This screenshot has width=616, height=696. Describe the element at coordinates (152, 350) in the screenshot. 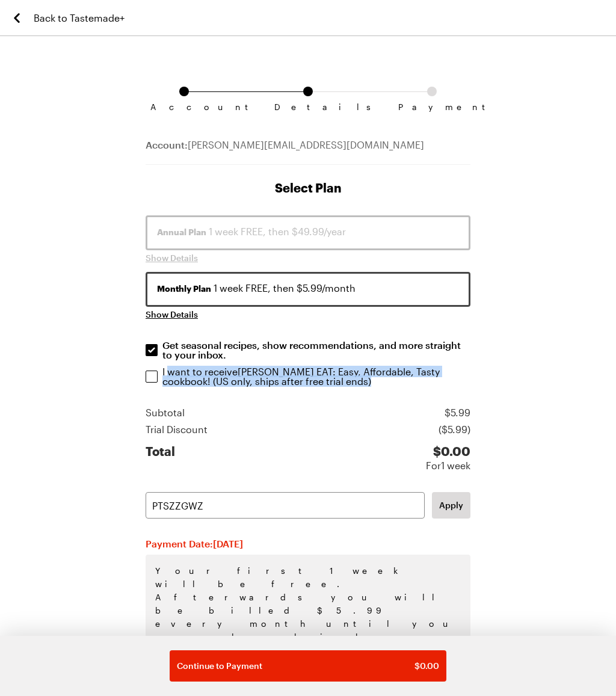

I see `input: Get seasonal recipes, show recommendations, and more straight to your inbox.` at that location.